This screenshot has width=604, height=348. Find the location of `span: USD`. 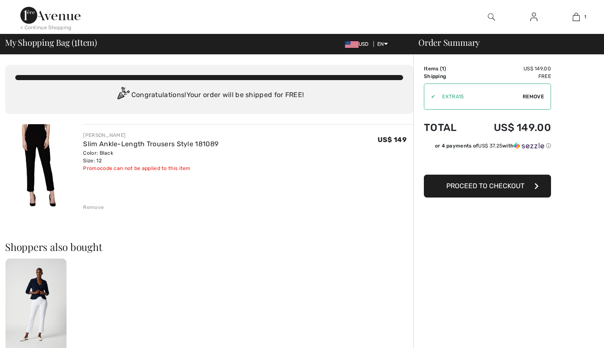

span: USD is located at coordinates (359, 44).